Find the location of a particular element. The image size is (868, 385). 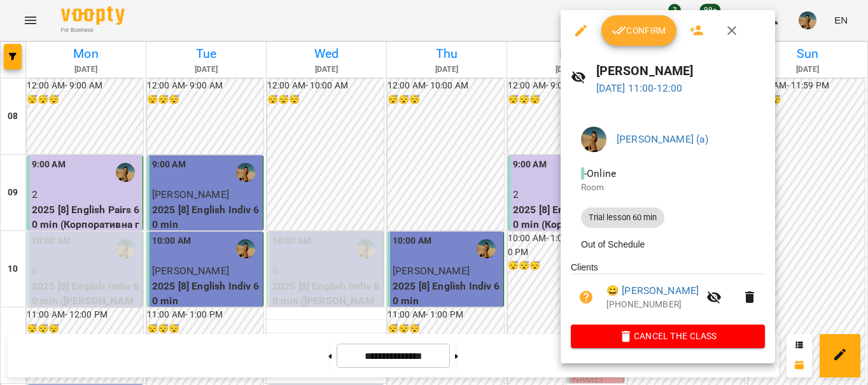

span: Cancel the class is located at coordinates (668, 336).